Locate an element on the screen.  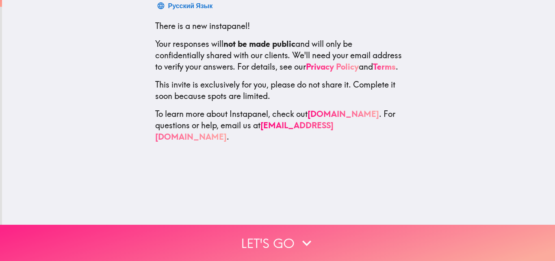
span: There is a new instapanel! is located at coordinates (202, 26).